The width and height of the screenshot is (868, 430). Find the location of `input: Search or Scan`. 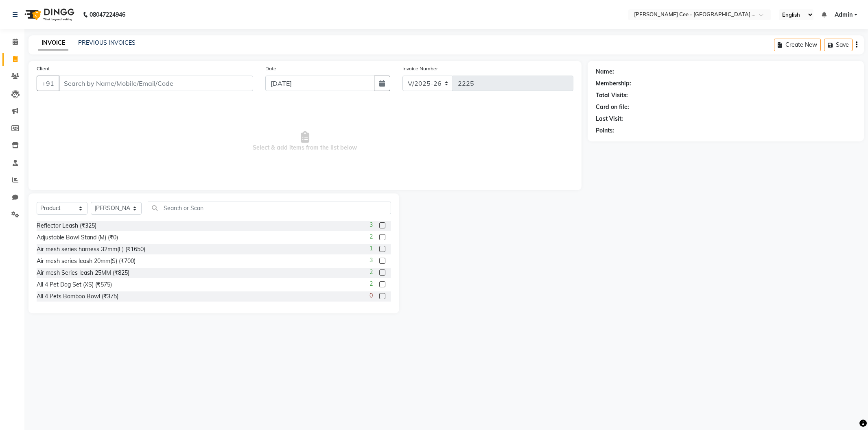

input: Search or Scan is located at coordinates (269, 208).